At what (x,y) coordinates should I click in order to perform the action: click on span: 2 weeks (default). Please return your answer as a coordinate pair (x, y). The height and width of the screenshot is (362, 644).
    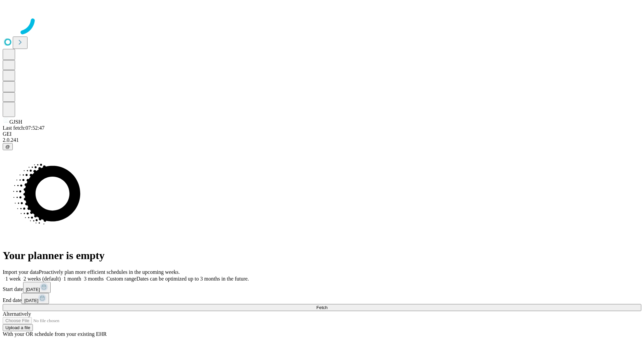
    Looking at the image, I should click on (42, 279).